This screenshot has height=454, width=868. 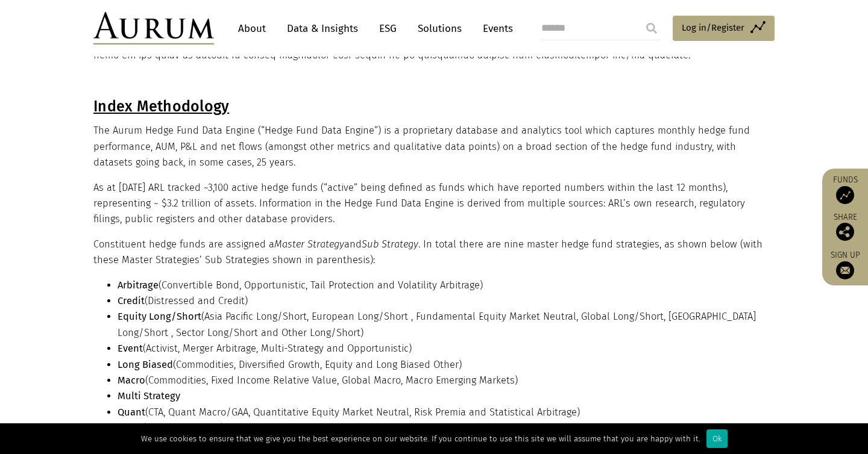 I want to click on img: Aurum, so click(x=154, y=29).